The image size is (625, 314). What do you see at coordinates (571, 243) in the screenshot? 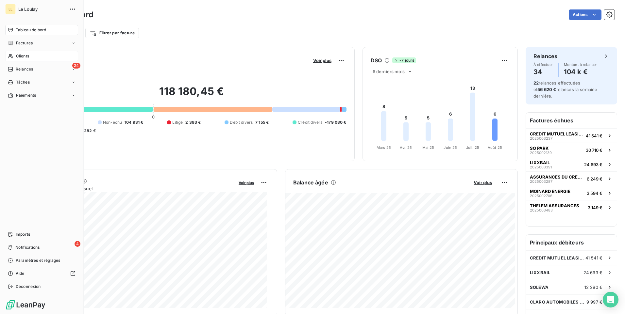
I see `h6: Principaux débiteurs` at bounding box center [571, 243].